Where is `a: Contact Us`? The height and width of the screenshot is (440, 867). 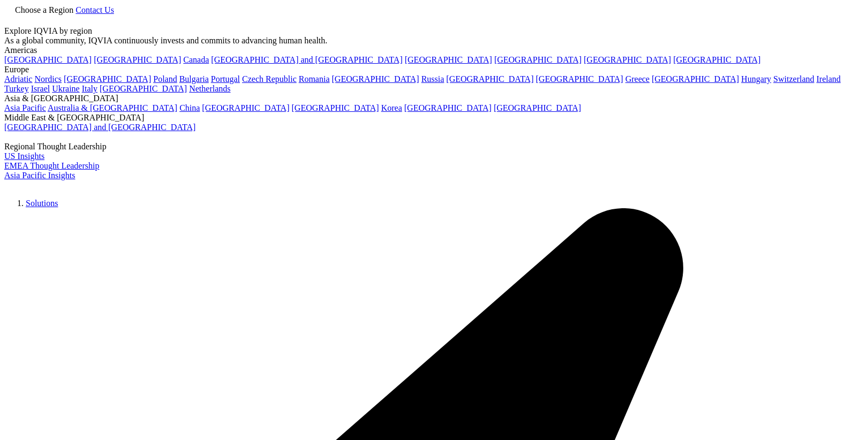 a: Contact Us is located at coordinates (95, 10).